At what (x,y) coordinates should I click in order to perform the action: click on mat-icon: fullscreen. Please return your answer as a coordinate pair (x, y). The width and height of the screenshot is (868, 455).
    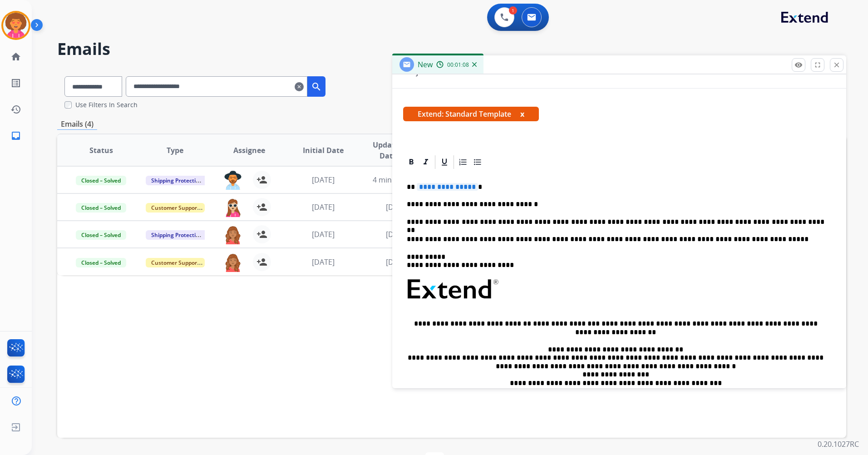
    Looking at the image, I should click on (818, 65).